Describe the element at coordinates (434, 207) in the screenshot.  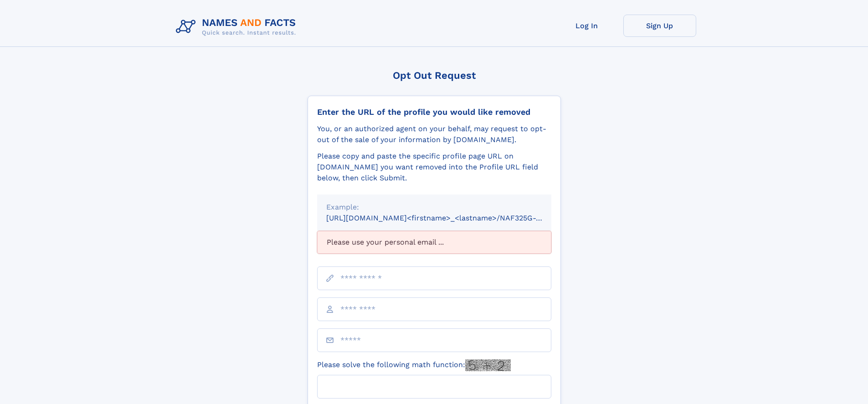
I see `div: Example:` at that location.